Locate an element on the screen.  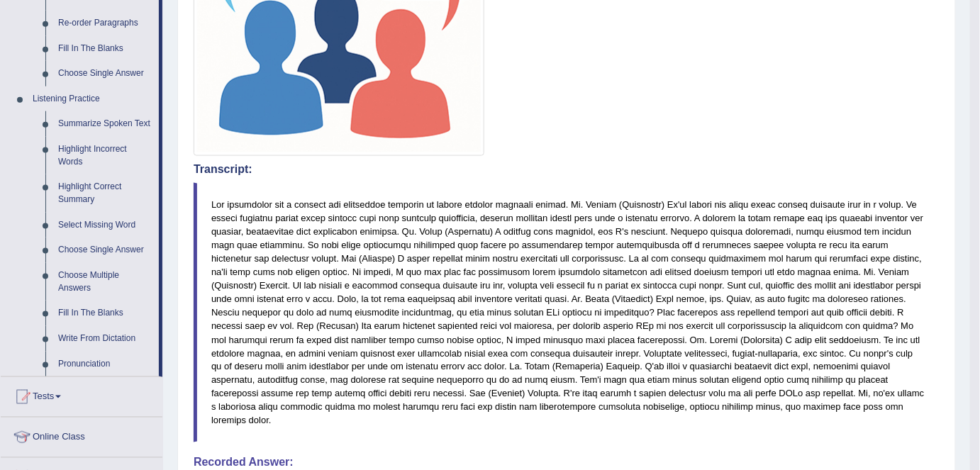
a: Write From Dictation is located at coordinates (105, 339).